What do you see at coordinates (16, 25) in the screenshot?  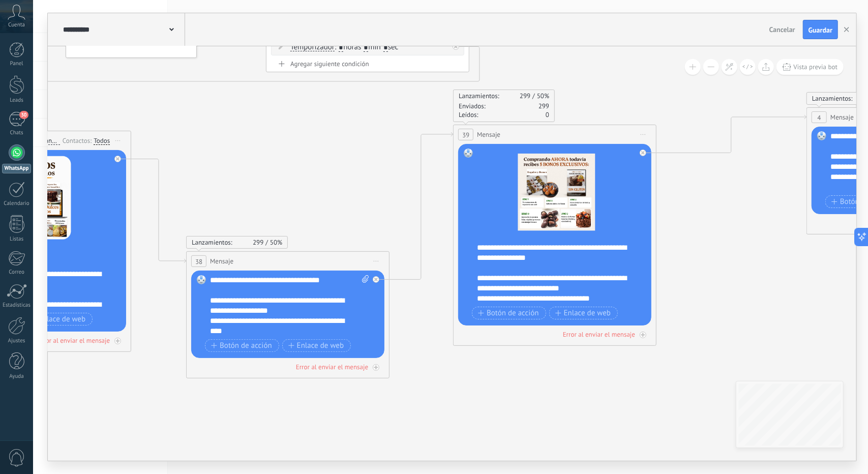 I see `span: Cuenta` at bounding box center [16, 25].